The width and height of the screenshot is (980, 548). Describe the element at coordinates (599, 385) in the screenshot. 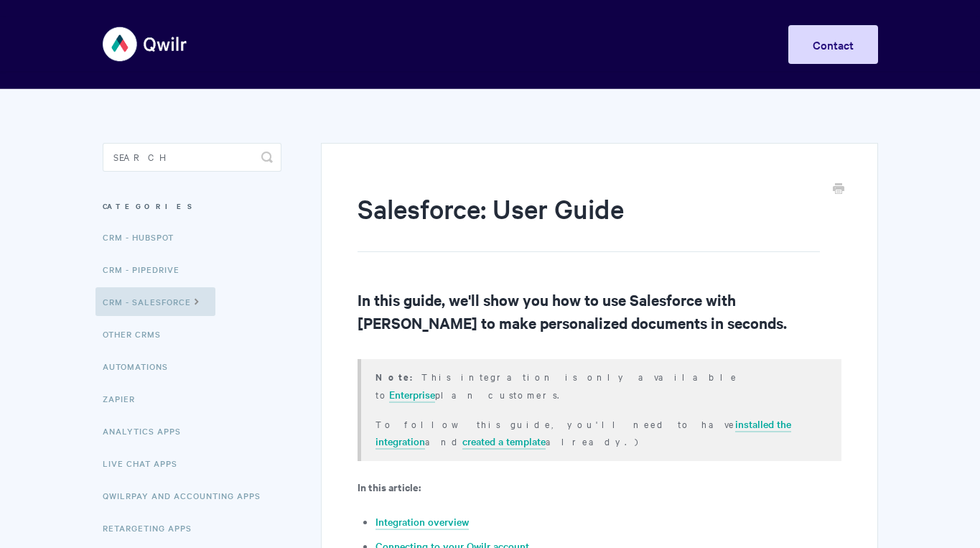

I see `p: This integration is only available to plan customers.` at that location.